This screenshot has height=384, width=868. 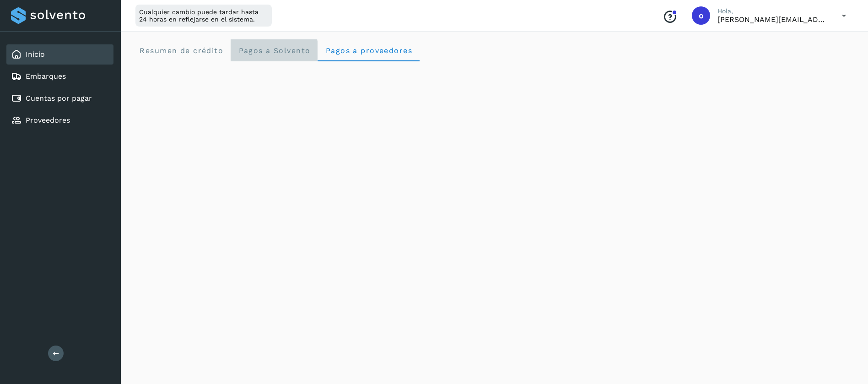 I want to click on div: Embarques, so click(x=60, y=77).